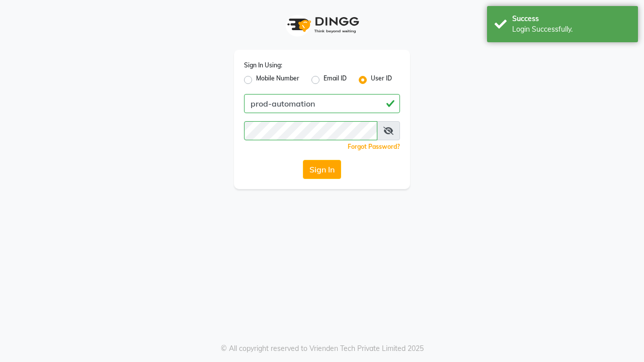 This screenshot has height=362, width=644. What do you see at coordinates (322, 170) in the screenshot?
I see `button: Sign In` at bounding box center [322, 170].